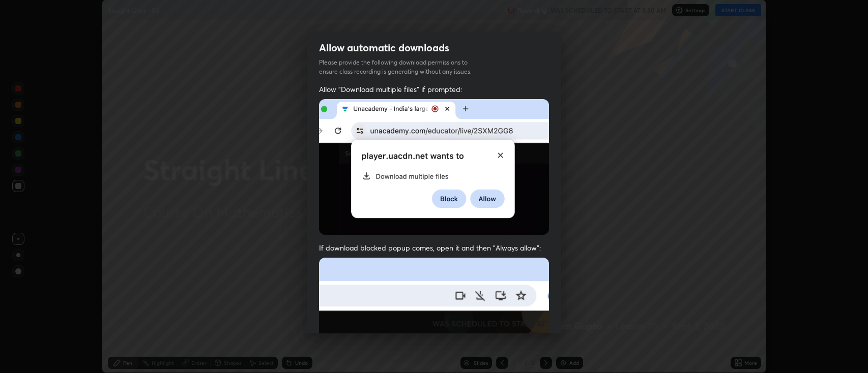  I want to click on span: Allow "Download multiple files" if prompted:, so click(434, 89).